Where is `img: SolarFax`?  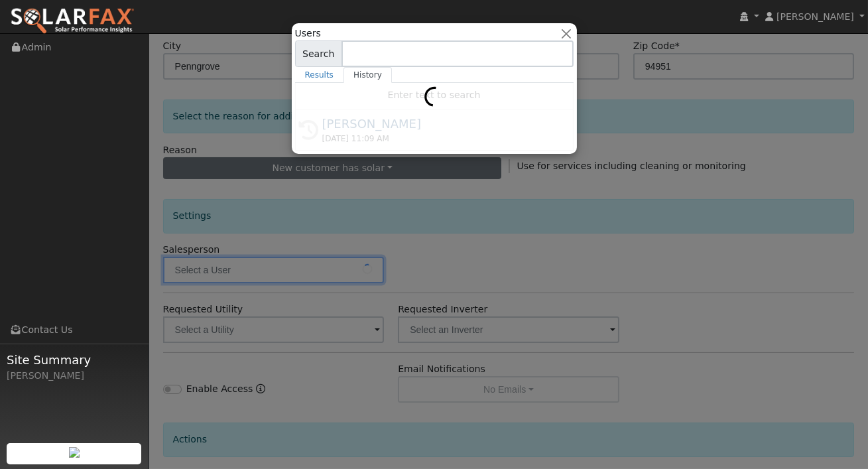
img: SolarFax is located at coordinates (72, 22).